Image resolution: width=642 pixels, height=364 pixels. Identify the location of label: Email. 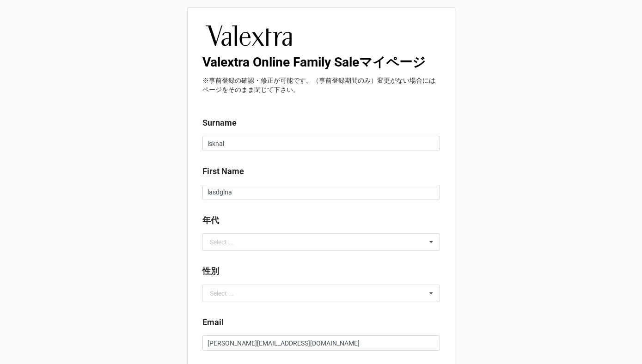
(213, 323).